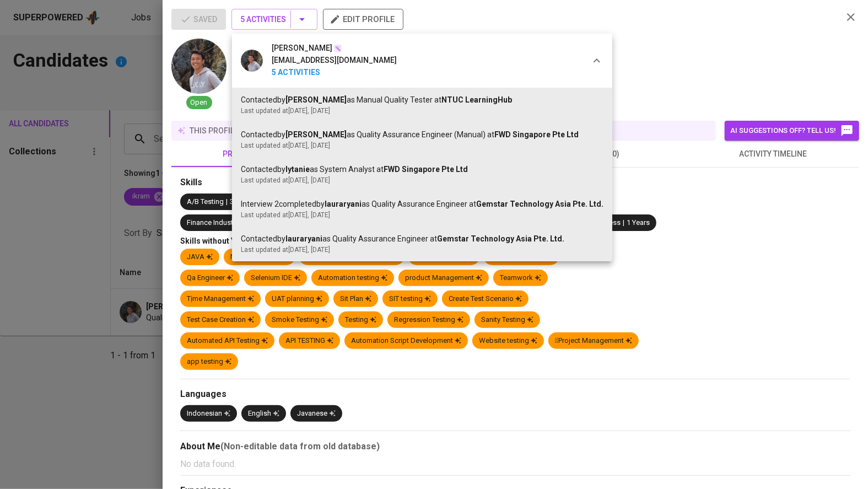 The image size is (868, 489). I want to click on div: Contacted by as Quality Assurance Engineer at, so click(422, 238).